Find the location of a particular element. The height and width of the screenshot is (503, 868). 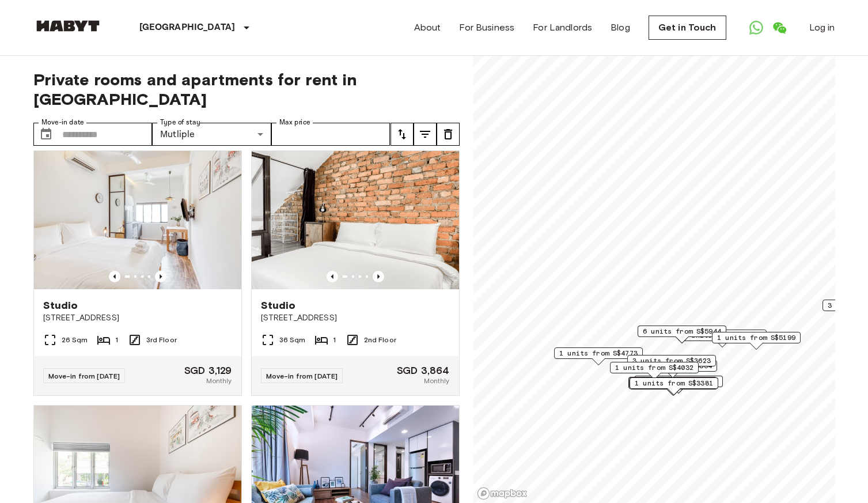

a: About is located at coordinates (428, 28).